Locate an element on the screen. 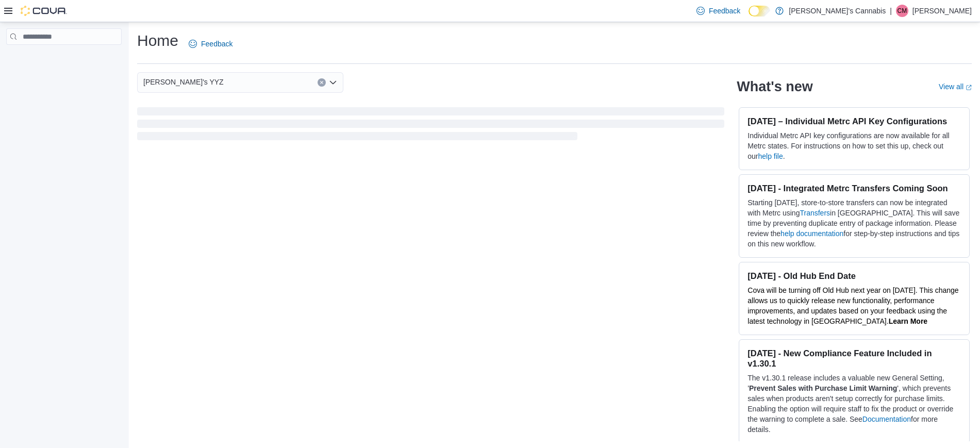 This screenshot has height=448, width=980. p: Individual Metrc API key configurations are now available for all Metrc states. For instructions ... is located at coordinates (854, 146).